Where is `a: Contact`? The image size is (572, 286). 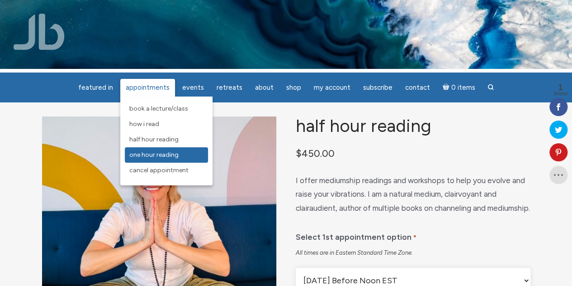 a: Contact is located at coordinates (418, 87).